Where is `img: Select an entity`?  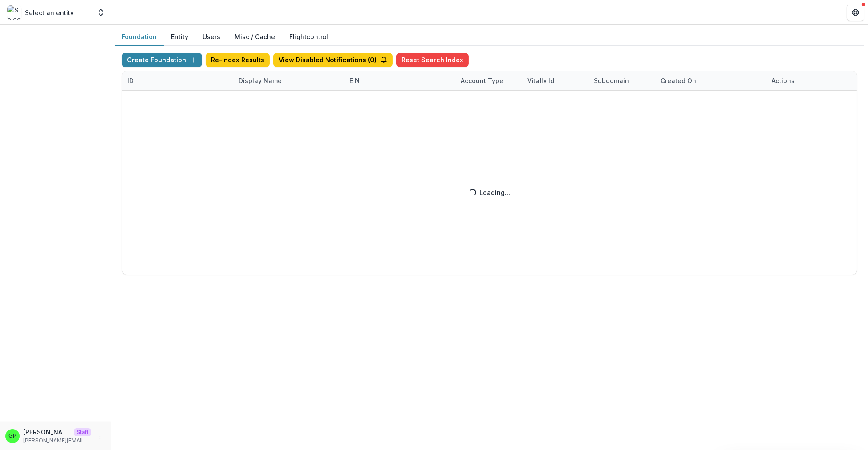
img: Select an entity is located at coordinates (14, 13).